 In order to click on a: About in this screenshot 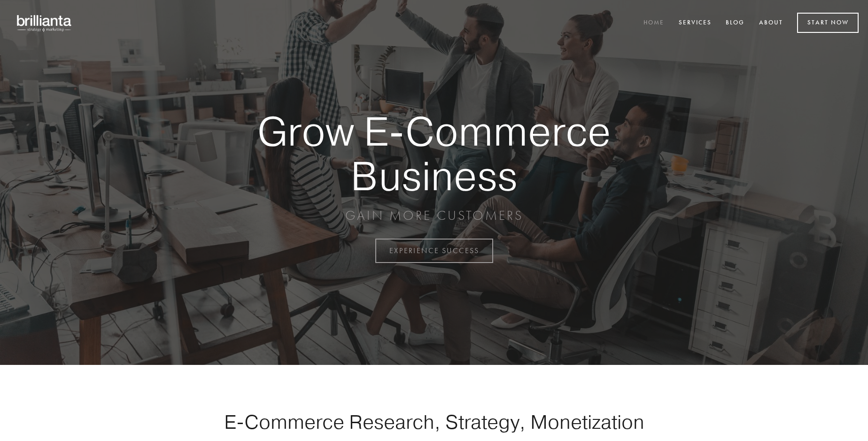, I will do `click(771, 23)`.